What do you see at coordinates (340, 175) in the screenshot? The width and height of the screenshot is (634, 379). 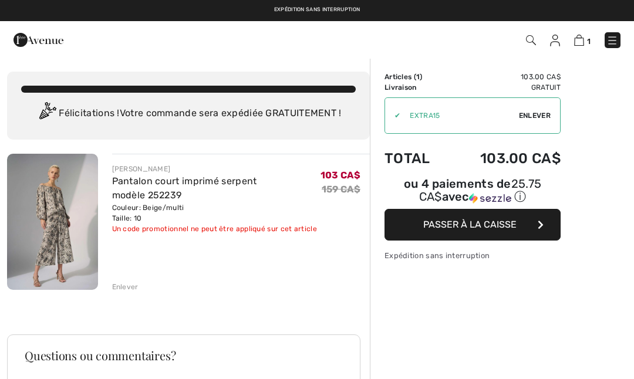 I see `span: 103 CA$` at bounding box center [340, 175].